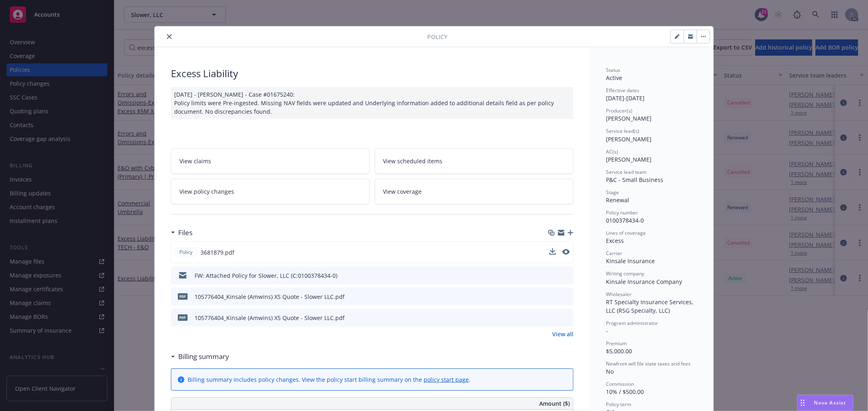 The height and width of the screenshot is (411, 868). Describe the element at coordinates (620, 384) in the screenshot. I see `span: Commission` at that location.